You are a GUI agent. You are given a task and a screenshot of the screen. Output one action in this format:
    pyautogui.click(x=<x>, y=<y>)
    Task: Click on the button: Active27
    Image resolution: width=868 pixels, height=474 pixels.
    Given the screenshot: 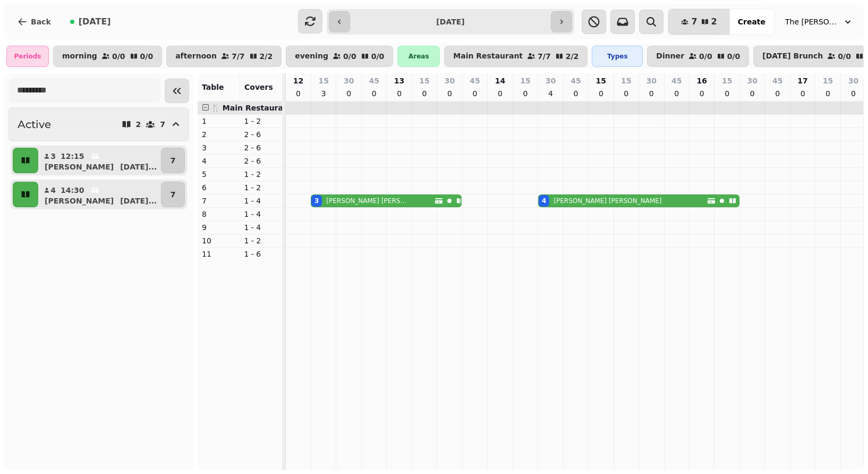 What is the action you would take?
    pyautogui.click(x=99, y=125)
    